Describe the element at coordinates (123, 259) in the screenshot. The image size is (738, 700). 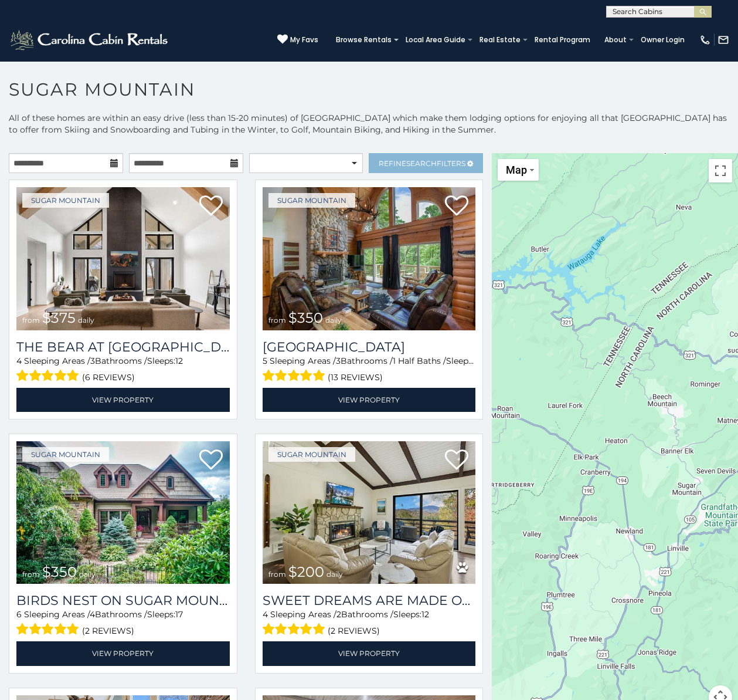
I see `img: The Bear At Sugar Mountain` at that location.